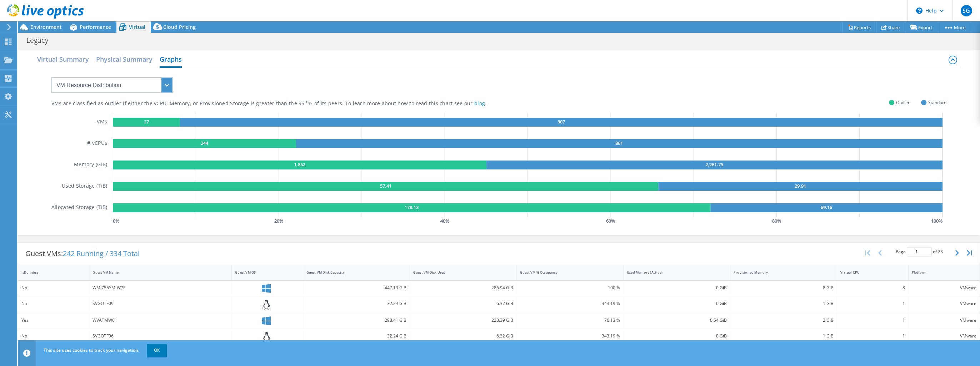  What do you see at coordinates (116, 221) in the screenshot?
I see `text: 0 %` at bounding box center [116, 221].